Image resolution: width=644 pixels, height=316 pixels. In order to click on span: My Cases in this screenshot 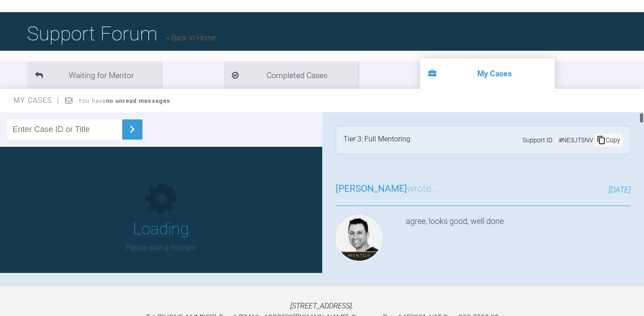, I will do `click(36, 100)`.